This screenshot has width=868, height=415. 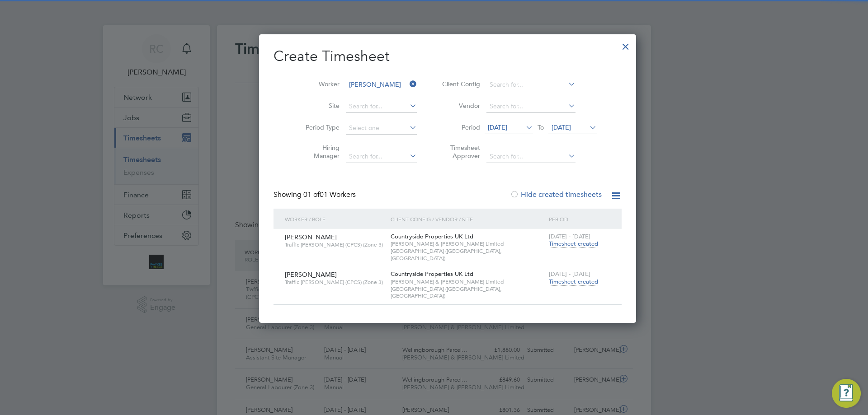 What do you see at coordinates (316, 195) in the screenshot?
I see `div: Showing` at bounding box center [316, 195].